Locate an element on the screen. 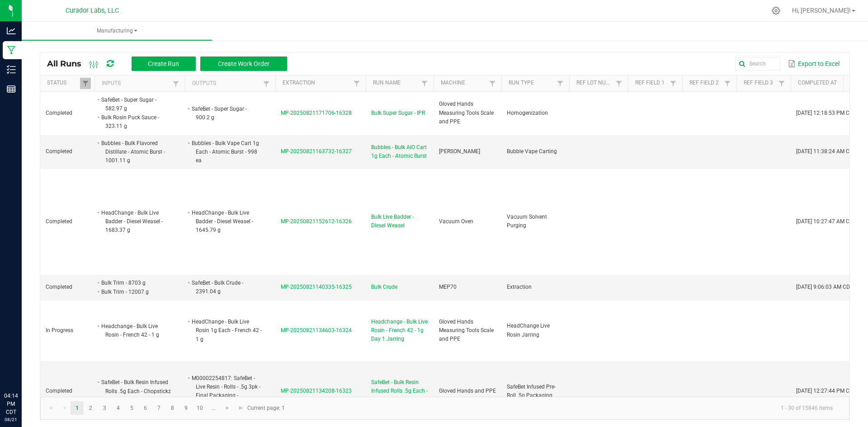  a: Page 11 is located at coordinates (213, 408).